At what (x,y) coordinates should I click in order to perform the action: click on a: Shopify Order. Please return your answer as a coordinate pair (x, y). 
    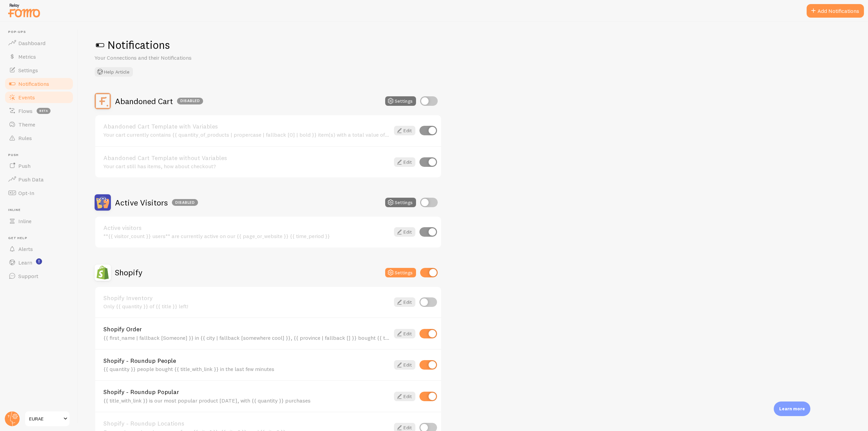
    Looking at the image, I should click on (247, 330).